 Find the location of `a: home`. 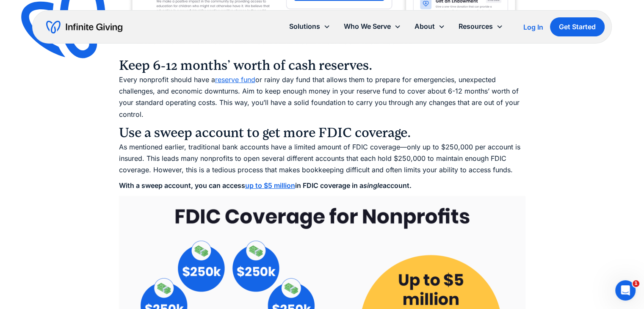

a: home is located at coordinates (84, 27).